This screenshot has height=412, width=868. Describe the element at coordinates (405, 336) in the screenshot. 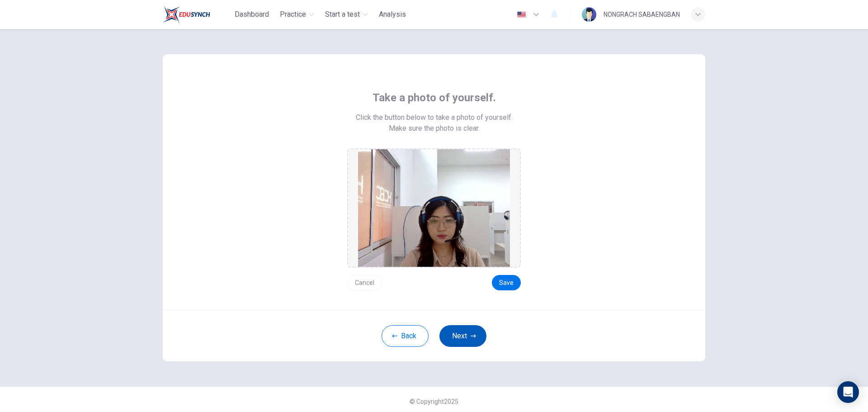

I see `button: Back` at that location.